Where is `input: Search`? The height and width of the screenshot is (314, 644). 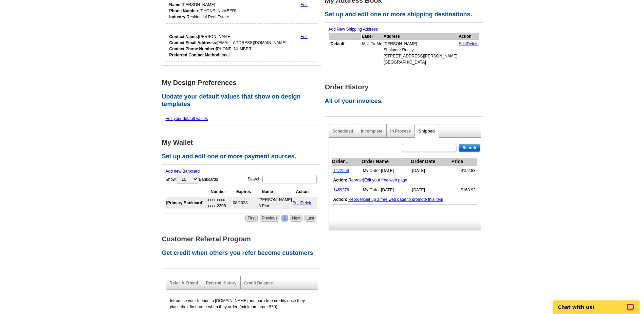 input: Search is located at coordinates (469, 148).